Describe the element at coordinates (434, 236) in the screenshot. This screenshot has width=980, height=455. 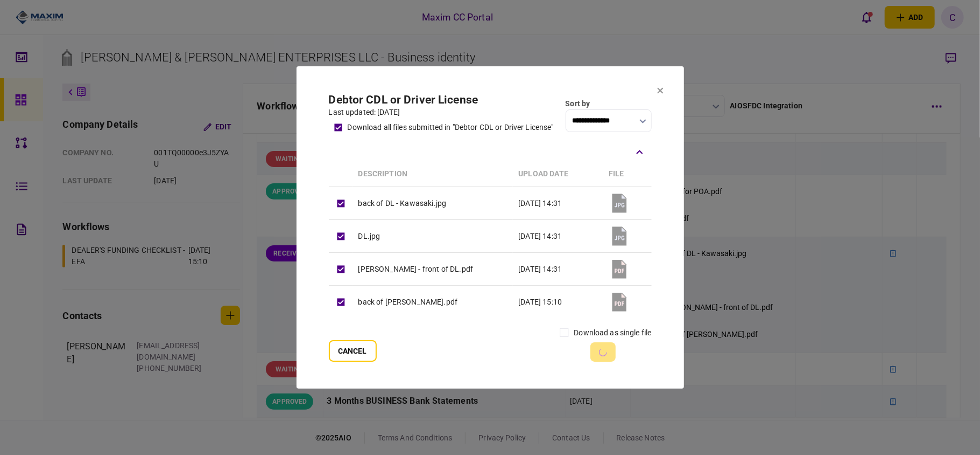
I see `td: DL.jpg` at that location.